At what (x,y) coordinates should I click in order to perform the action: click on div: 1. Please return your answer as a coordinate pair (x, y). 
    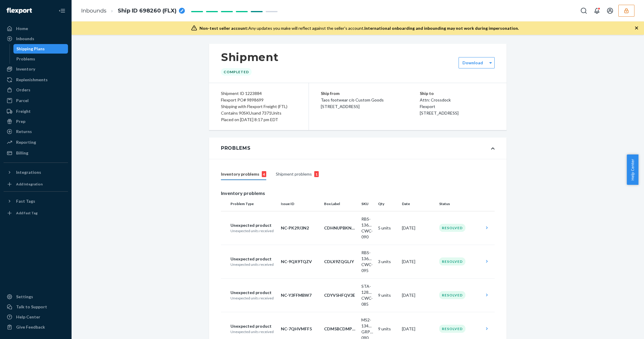
    Looking at the image, I should click on (316, 174).